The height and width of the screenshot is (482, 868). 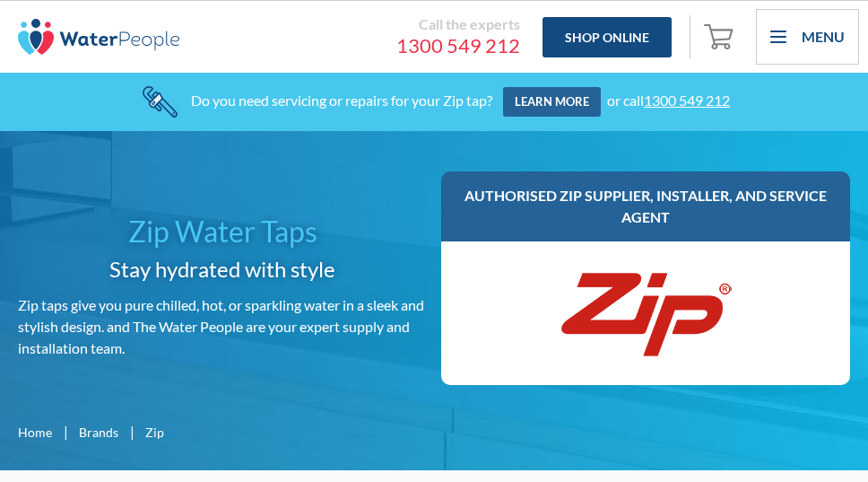 I want to click on div: or call, so click(x=668, y=100).